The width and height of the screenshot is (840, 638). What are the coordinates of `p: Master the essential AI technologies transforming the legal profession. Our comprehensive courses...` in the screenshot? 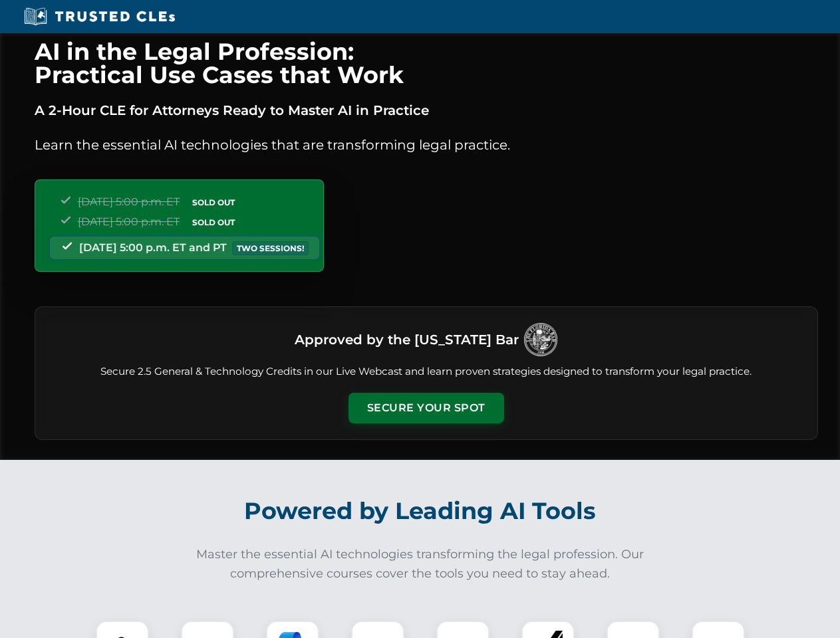 It's located at (420, 564).